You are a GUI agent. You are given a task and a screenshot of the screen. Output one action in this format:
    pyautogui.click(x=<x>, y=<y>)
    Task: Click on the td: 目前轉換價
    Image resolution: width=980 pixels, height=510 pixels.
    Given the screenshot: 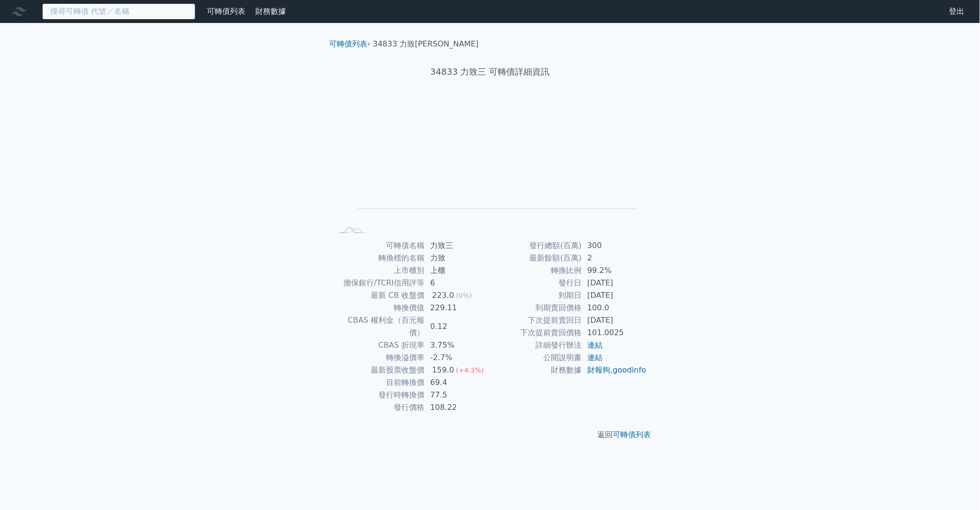 What is the action you would take?
    pyautogui.click(x=378, y=383)
    